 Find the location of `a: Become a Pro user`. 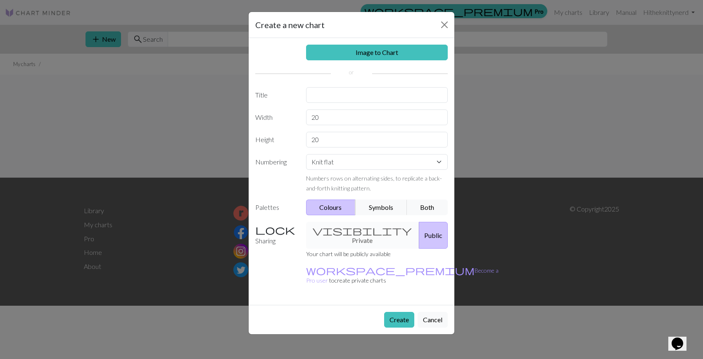

a: Become a Pro user is located at coordinates (402, 275).